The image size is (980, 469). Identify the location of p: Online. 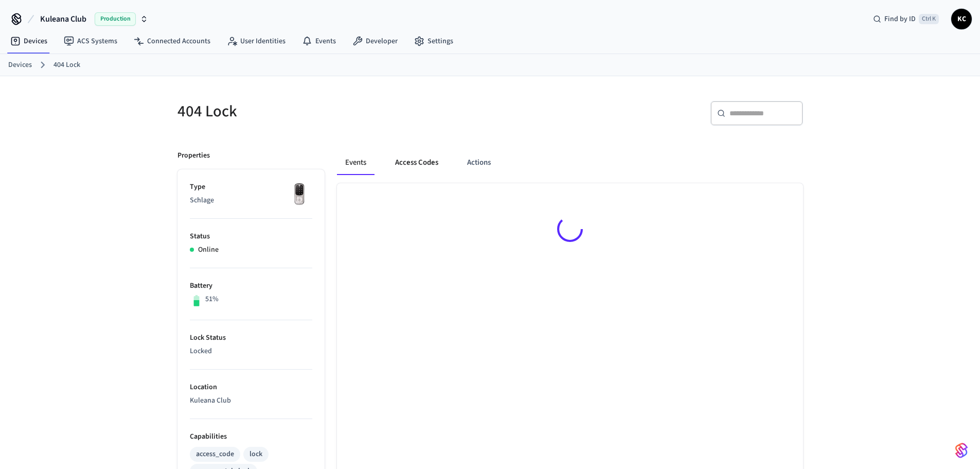
(209, 250).